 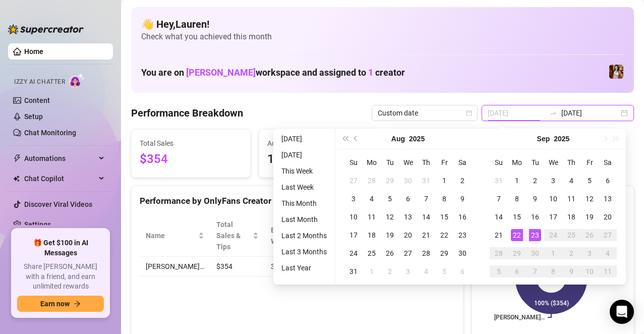 I want to click on span: swap-right, so click(x=553, y=113).